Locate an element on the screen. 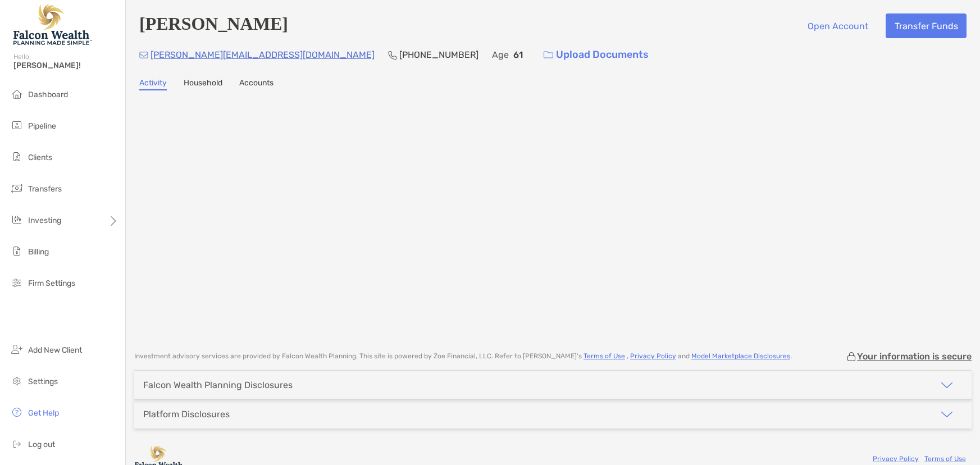 This screenshot has height=465, width=980. img: pipeline icon is located at coordinates (17, 125).